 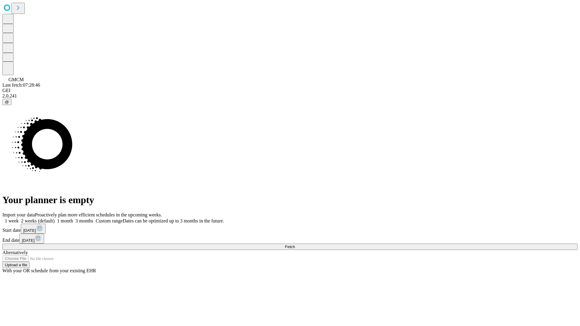 I want to click on span: Custom range, so click(x=109, y=221).